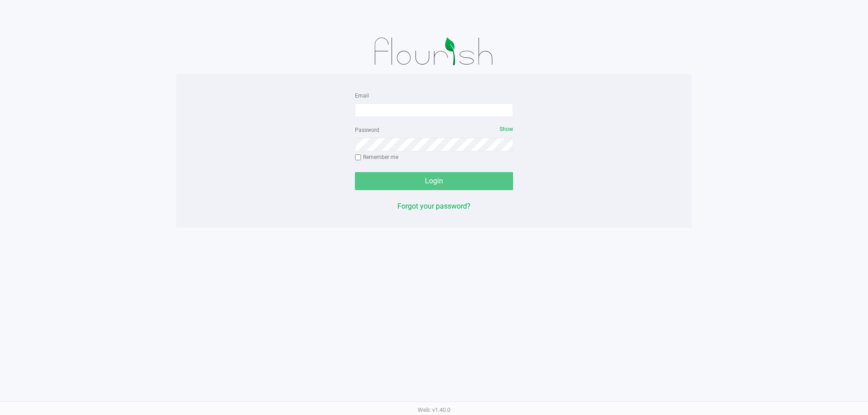 This screenshot has height=415, width=868. Describe the element at coordinates (434, 410) in the screenshot. I see `span: Web: v1.40.0` at that location.